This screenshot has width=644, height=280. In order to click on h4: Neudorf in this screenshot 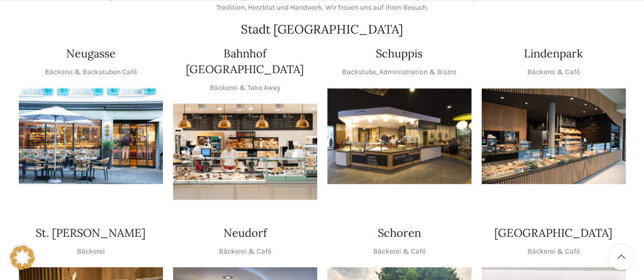, I will do `click(245, 233)`.